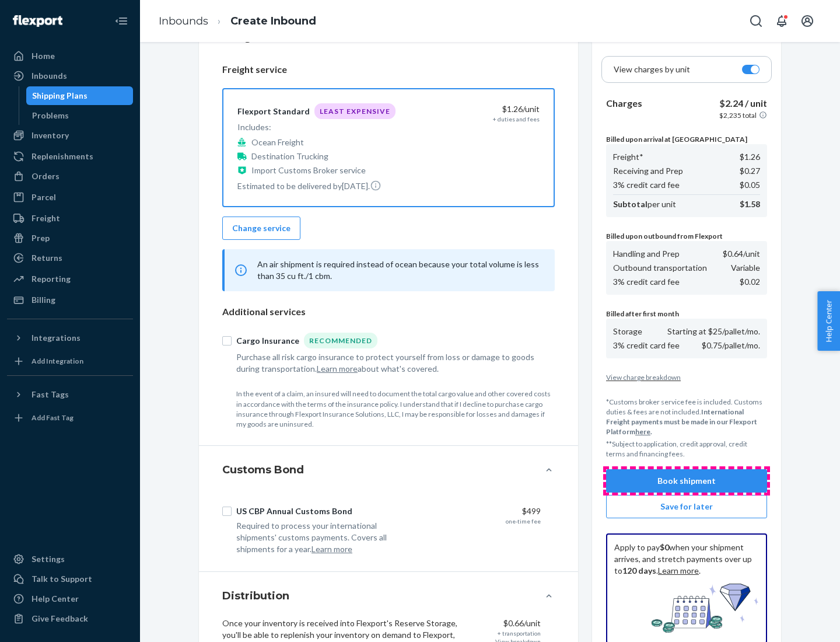 The height and width of the screenshot is (642, 840). What do you see at coordinates (48, 559) in the screenshot?
I see `div: Settings` at bounding box center [48, 559].